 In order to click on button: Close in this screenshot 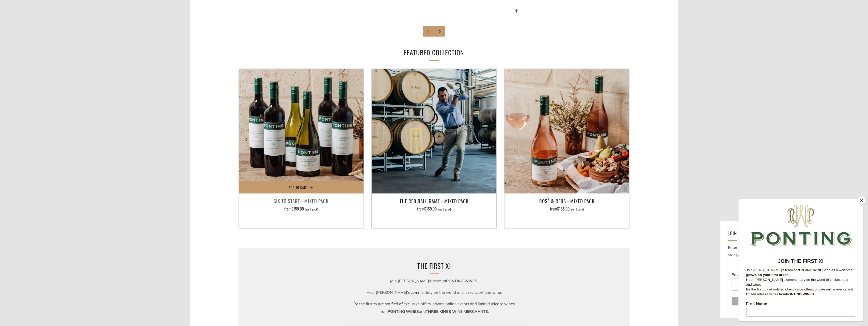, I will do `click(861, 200)`.